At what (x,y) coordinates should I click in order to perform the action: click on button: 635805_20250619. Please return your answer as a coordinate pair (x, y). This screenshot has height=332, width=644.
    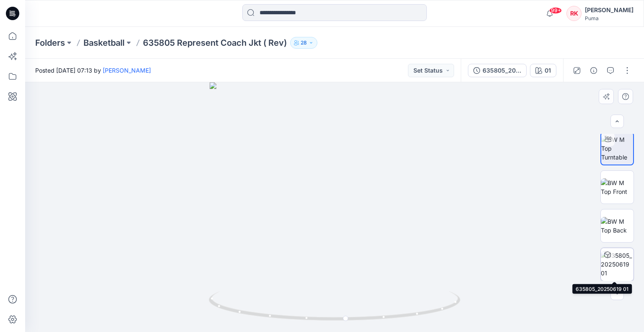
    Looking at the image, I should click on (497, 70).